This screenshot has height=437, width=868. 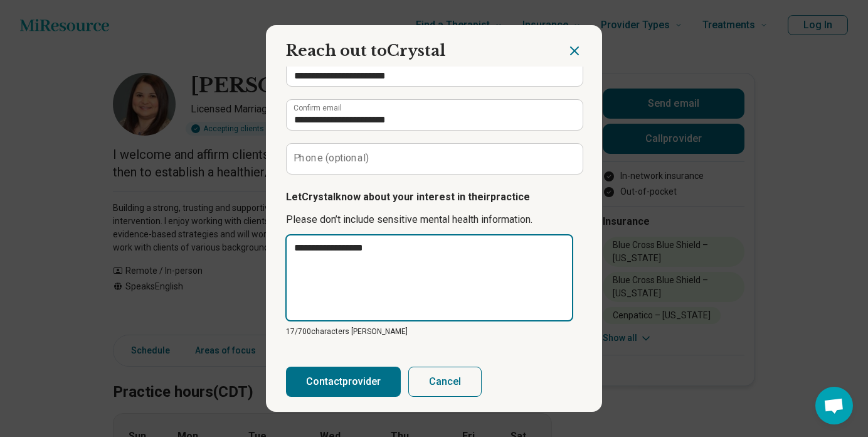 I want to click on label: Email, so click(x=303, y=64).